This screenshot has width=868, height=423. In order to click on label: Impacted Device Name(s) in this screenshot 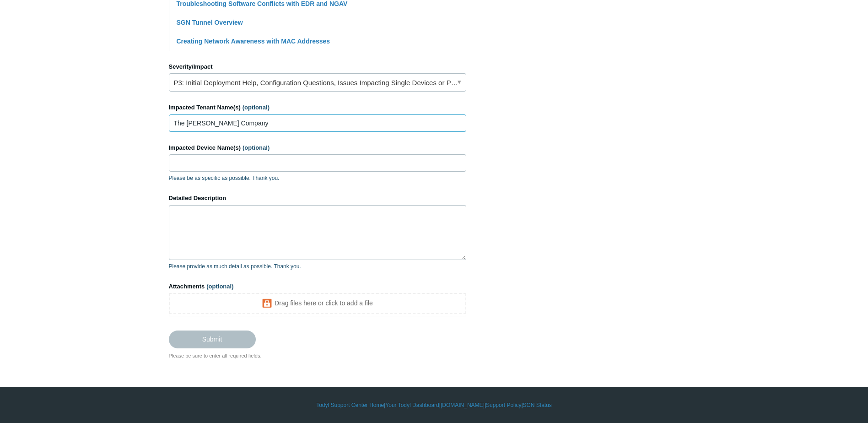, I will do `click(318, 147)`.